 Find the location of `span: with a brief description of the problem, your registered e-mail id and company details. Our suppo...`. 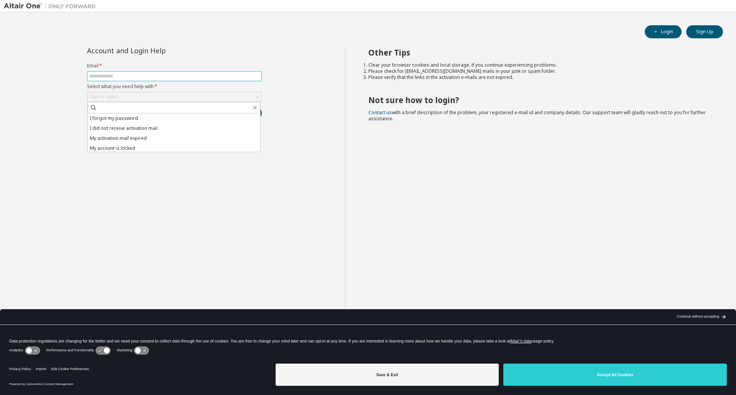

span: with a brief description of the problem, your registered e-mail id and company details. Our suppo... is located at coordinates (537, 115).